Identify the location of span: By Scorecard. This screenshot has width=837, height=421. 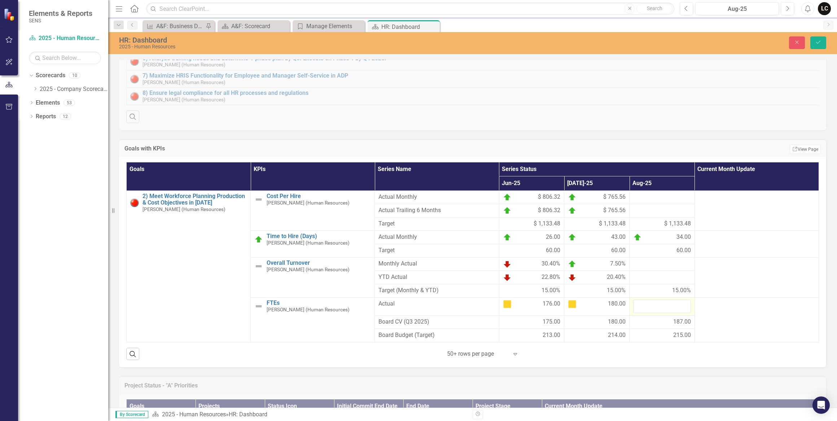
(132, 415).